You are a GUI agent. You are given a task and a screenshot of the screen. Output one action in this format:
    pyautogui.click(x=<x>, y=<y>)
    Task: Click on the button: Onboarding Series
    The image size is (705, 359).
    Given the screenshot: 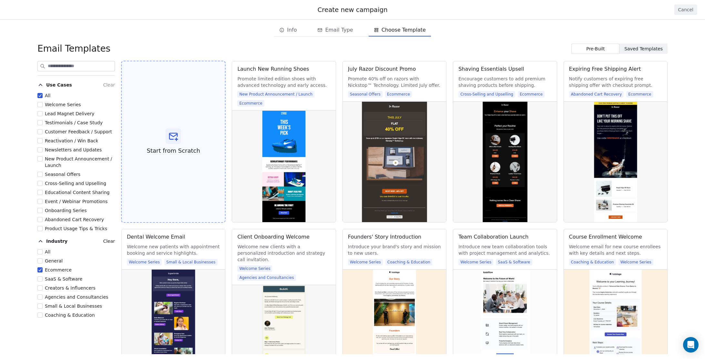 What is the action you would take?
    pyautogui.click(x=40, y=210)
    